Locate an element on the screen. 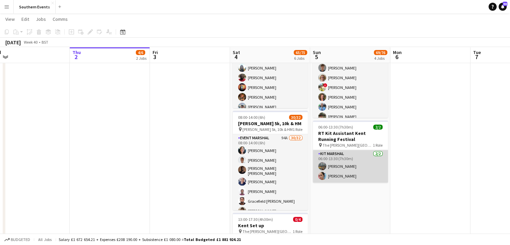 This screenshot has width=510, height=245. a: View is located at coordinates (10, 19).